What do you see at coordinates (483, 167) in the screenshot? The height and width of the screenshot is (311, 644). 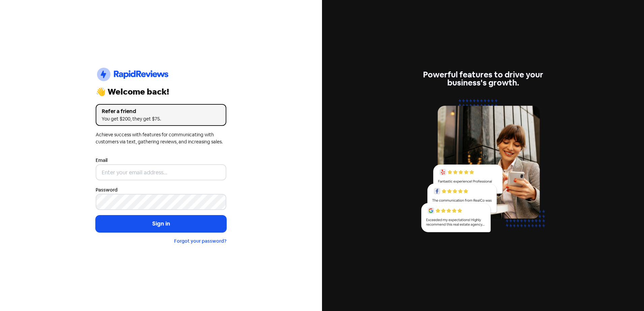 I see `img: reviews` at bounding box center [483, 167].